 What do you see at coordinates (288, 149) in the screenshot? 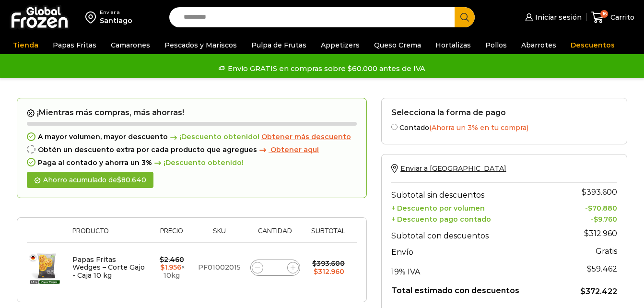
I see `a: Obtener aqui` at bounding box center [288, 149].